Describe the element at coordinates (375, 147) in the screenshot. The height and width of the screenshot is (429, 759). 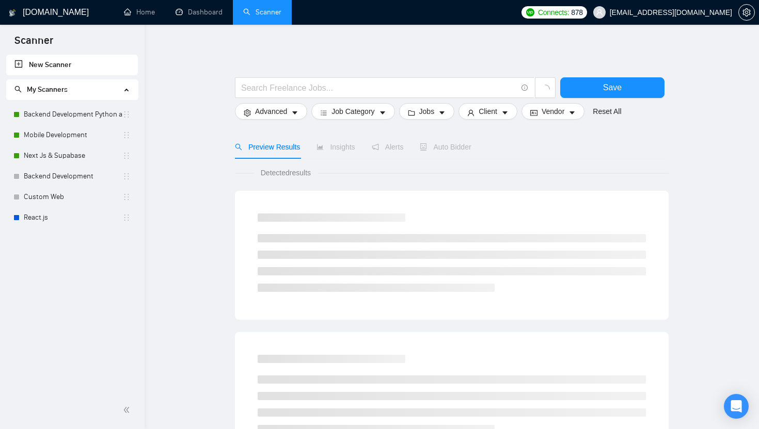
I see `span: notification` at that location.